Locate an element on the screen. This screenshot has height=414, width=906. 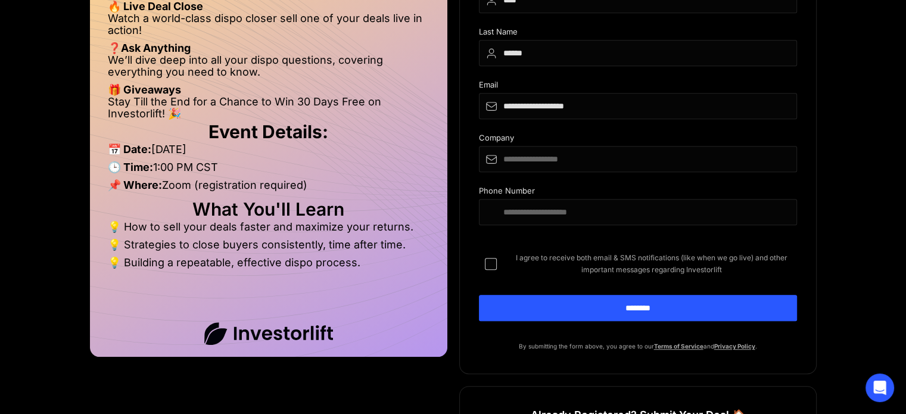
h2: What You'll Learn is located at coordinates (269, 209).